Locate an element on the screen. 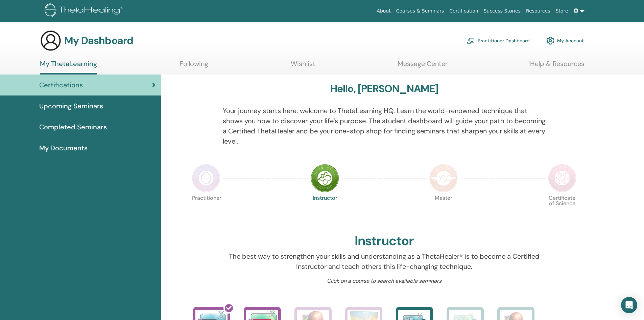 This screenshot has height=320, width=644. img: logo.png is located at coordinates (85, 11).